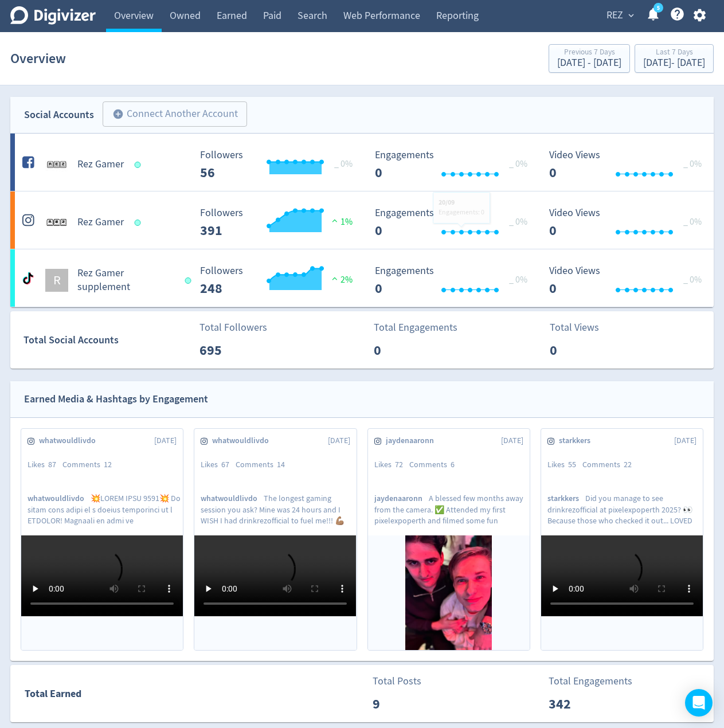 Image resolution: width=724 pixels, height=728 pixels. What do you see at coordinates (399, 464) in the screenshot?
I see `span: 72` at bounding box center [399, 464].